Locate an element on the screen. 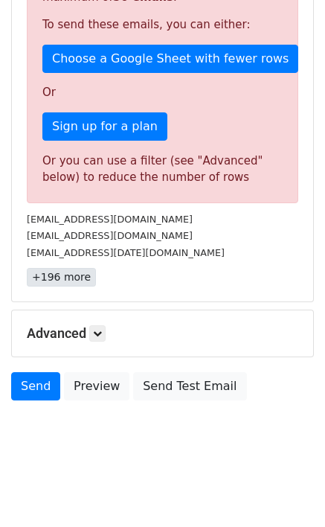  p: Or is located at coordinates (162, 92).